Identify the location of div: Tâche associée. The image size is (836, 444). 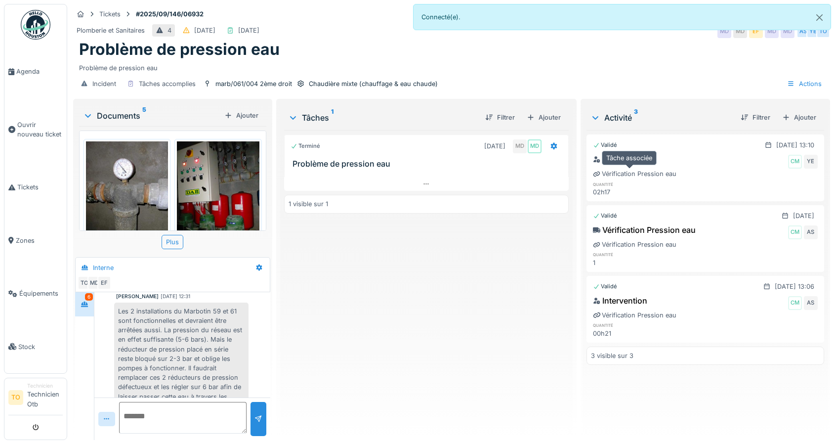
(629, 158).